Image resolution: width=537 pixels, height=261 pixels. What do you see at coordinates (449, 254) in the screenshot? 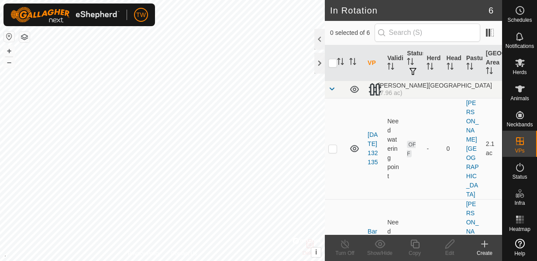
I see `div: Edit` at bounding box center [449, 254].